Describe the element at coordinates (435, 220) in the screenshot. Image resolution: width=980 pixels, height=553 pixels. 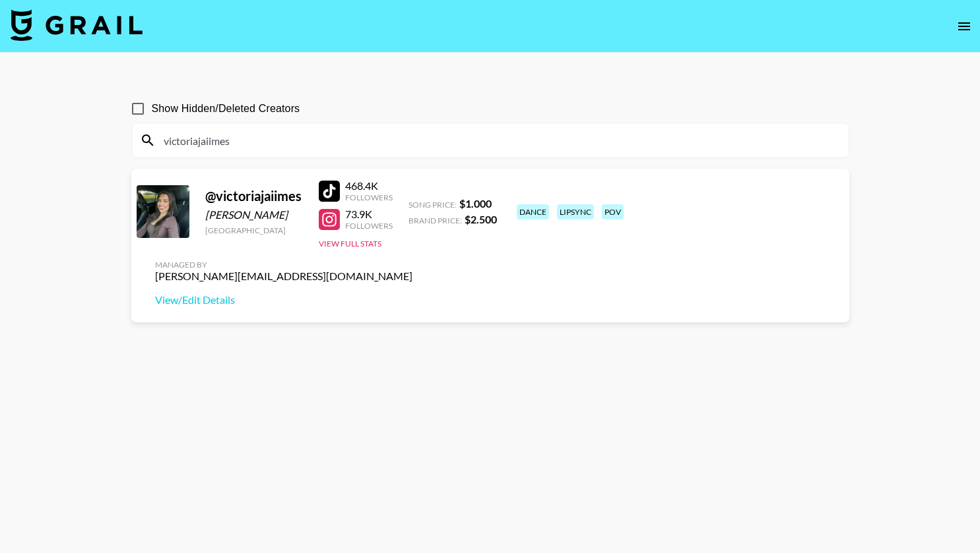
I see `span: Brand Price:` at that location.